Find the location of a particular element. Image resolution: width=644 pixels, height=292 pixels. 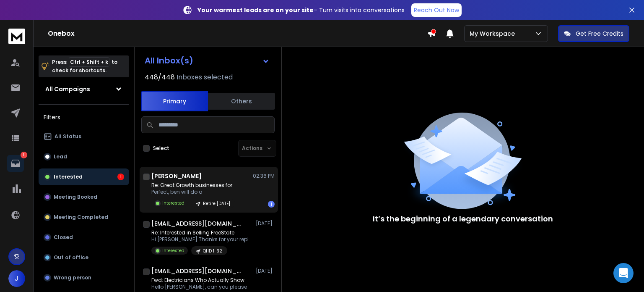

button: All Campaigns is located at coordinates (84, 89).